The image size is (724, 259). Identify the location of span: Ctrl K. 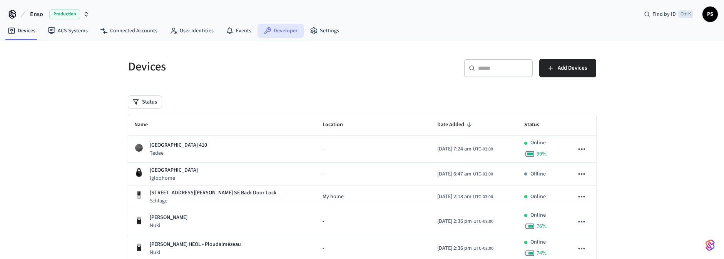
(685, 14).